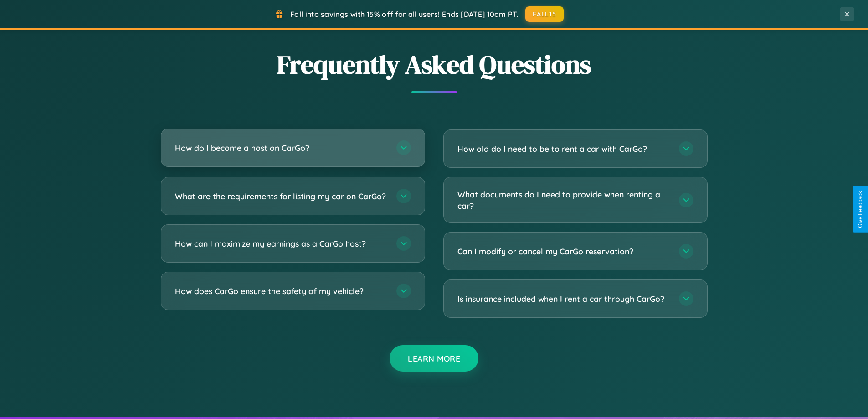 The height and width of the screenshot is (419, 868). Describe the element at coordinates (281, 196) in the screenshot. I see `h3: What are the requirements for listing my car on CarGo?` at that location.